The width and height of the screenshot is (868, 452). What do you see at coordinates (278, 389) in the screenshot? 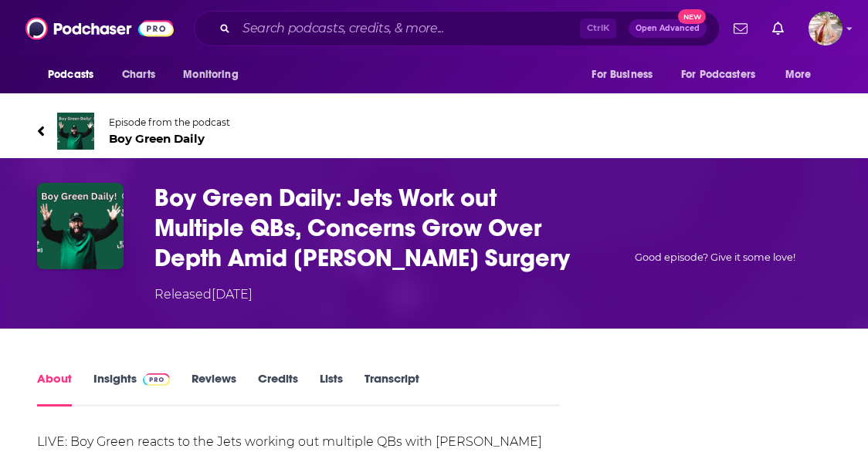
I see `a: Credits` at bounding box center [278, 389].